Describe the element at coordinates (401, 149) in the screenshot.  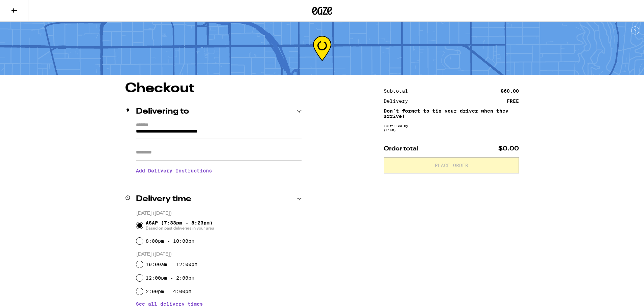
I see `span: Order total` at that location.